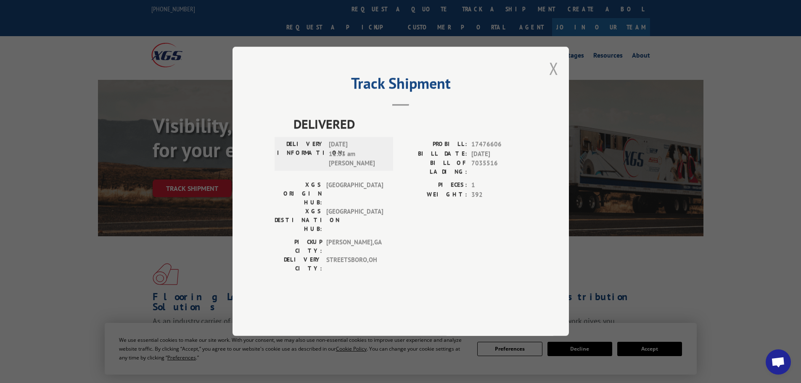 The width and height of the screenshot is (801, 383). Describe the element at coordinates (554, 68) in the screenshot. I see `button: Close modal` at that location.